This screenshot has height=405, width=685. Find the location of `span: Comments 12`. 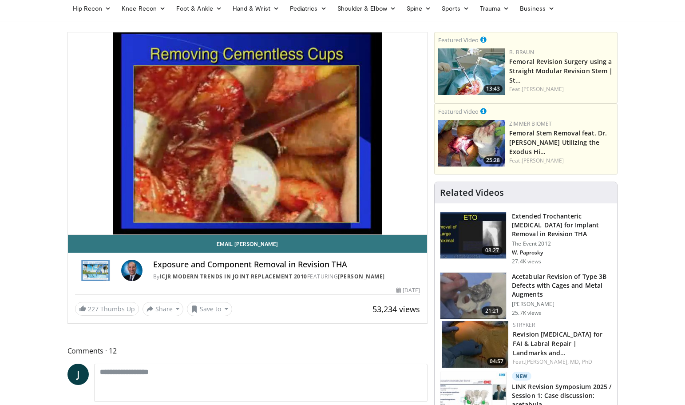

span: Comments 12 is located at coordinates (248, 351).